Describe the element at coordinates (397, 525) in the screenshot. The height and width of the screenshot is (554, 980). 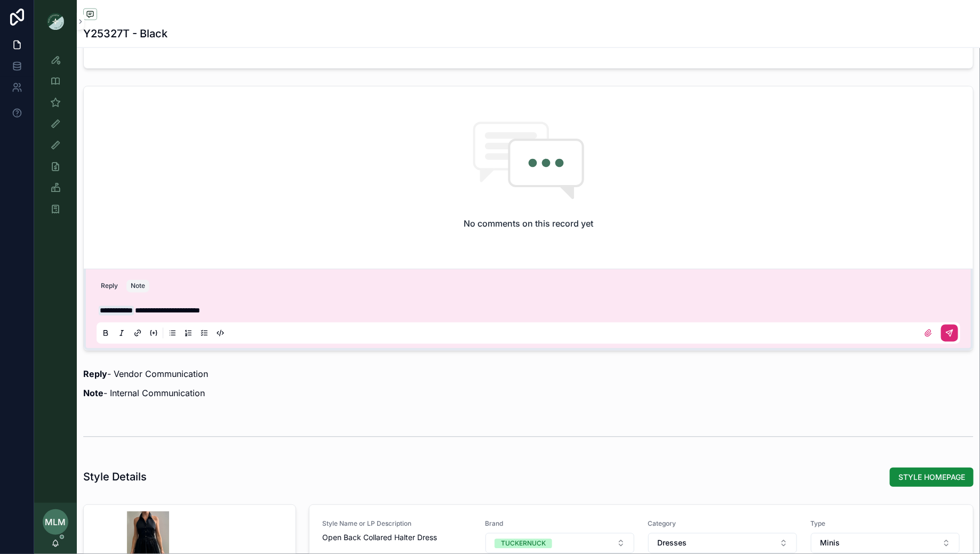
I see `span: Style Name or LP Description` at that location.